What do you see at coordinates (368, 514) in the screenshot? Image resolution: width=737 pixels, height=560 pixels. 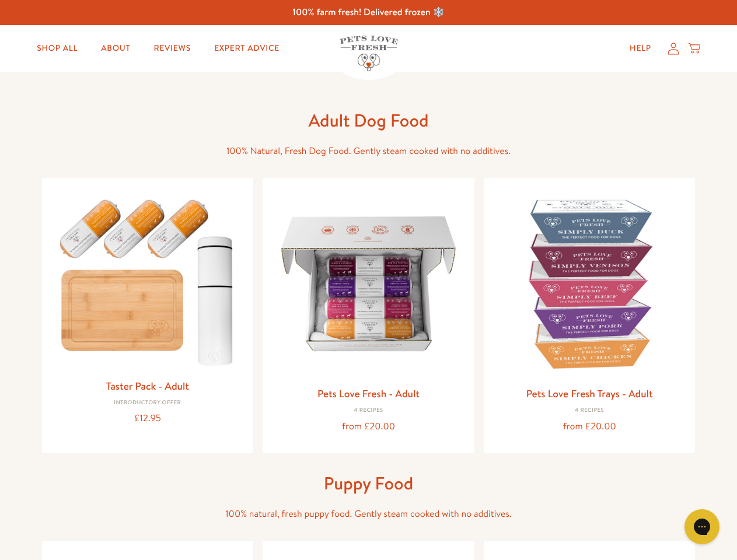 I see `span: 100% natural, fresh puppy food. Gently steam cooked with no additives.` at bounding box center [368, 514].